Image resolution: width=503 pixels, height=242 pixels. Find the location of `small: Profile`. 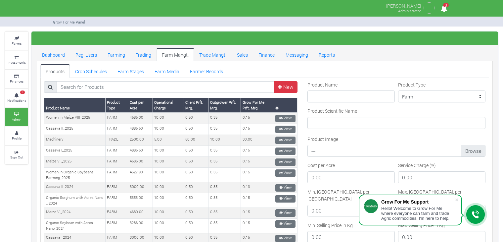

small: Profile is located at coordinates (17, 138).